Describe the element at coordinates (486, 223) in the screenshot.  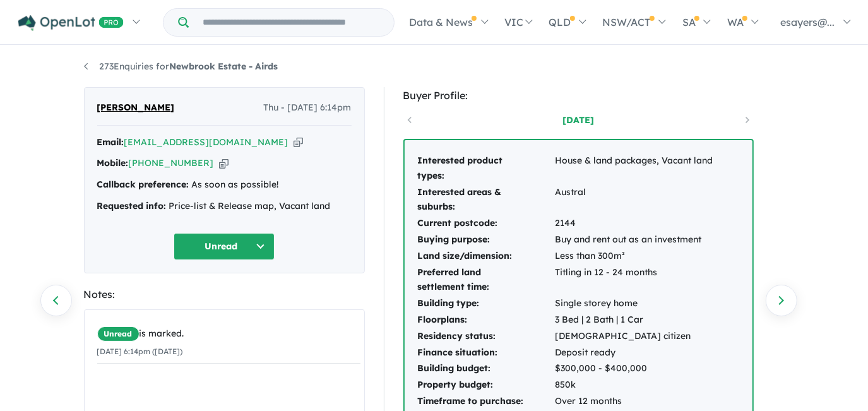
I see `td: Current postcode:` at that location.